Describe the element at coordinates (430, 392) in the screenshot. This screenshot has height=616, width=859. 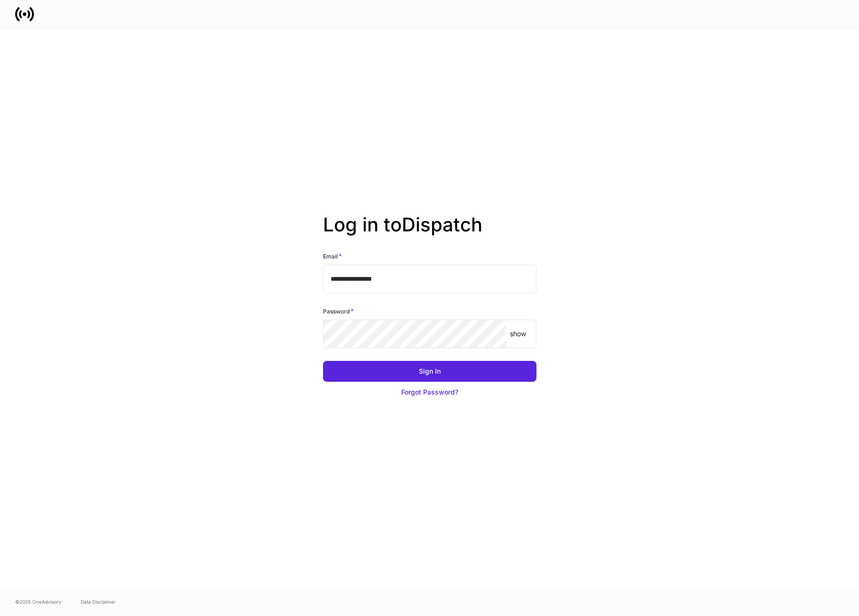
I see `button: Forgot Password?` at that location.